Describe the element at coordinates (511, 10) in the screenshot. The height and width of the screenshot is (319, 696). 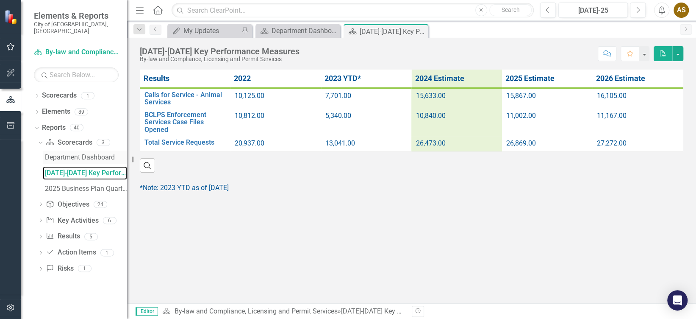
I see `button: Search` at that location.